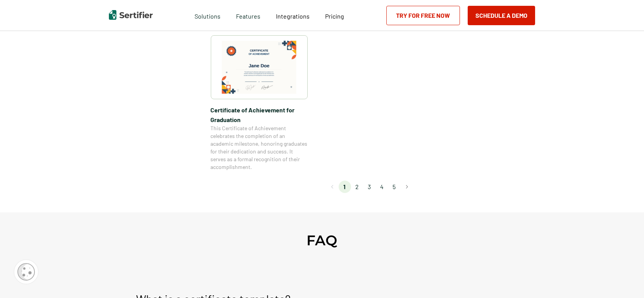 This screenshot has width=644, height=298. What do you see at coordinates (382, 187) in the screenshot?
I see `li: page 4` at bounding box center [382, 187].